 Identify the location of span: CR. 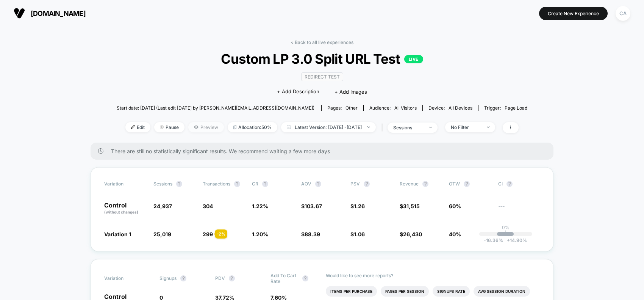
(255, 184).